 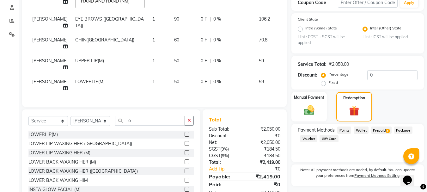 What do you see at coordinates (177, 40) in the screenshot?
I see `span: 60` at bounding box center [177, 40].